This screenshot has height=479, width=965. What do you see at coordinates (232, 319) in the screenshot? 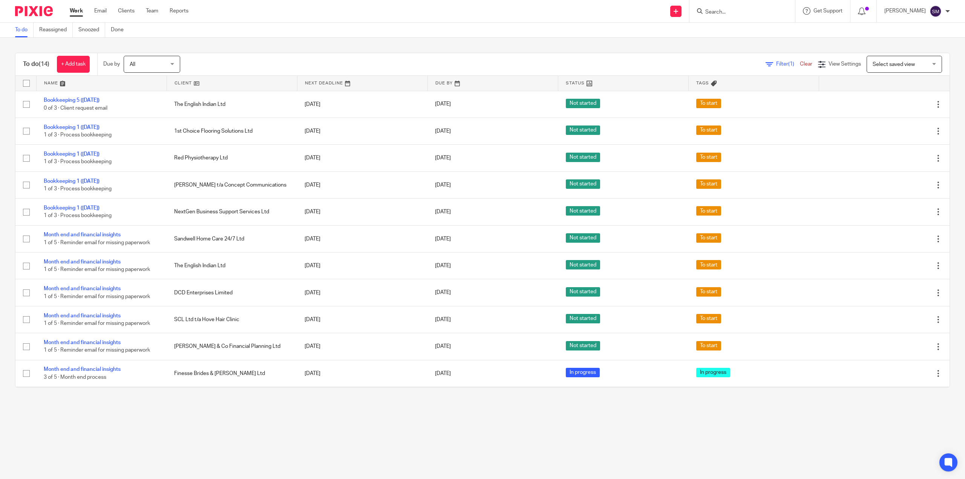
I see `td: SCL Ltd t/a Hove Hair Clinic` at bounding box center [232, 319].